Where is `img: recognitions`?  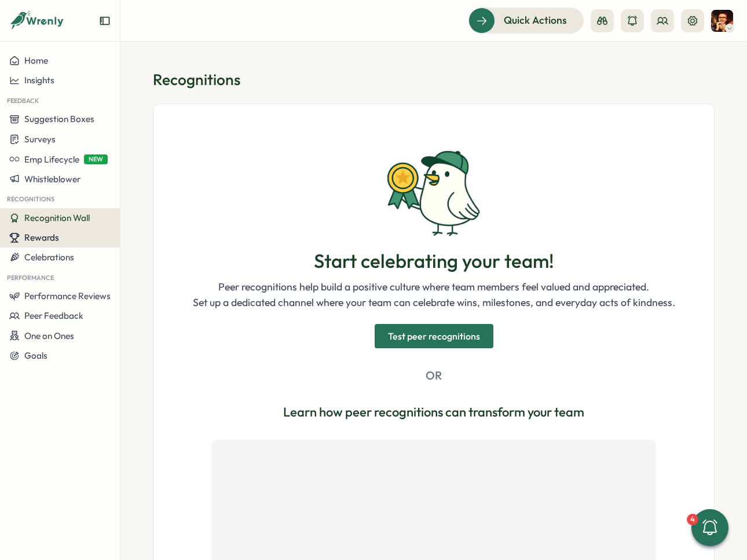 img: recognitions is located at coordinates (434, 194).